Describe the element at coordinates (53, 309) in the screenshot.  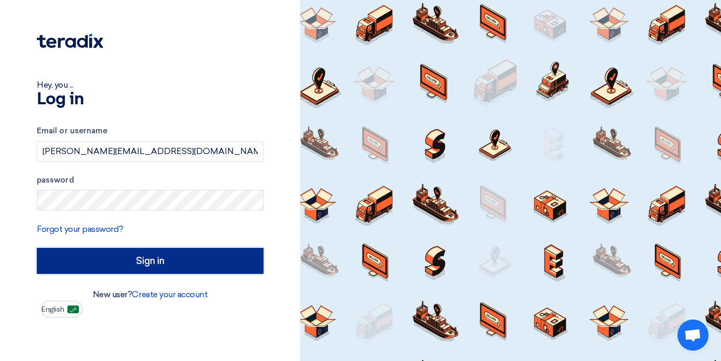
I see `font: English` at that location.